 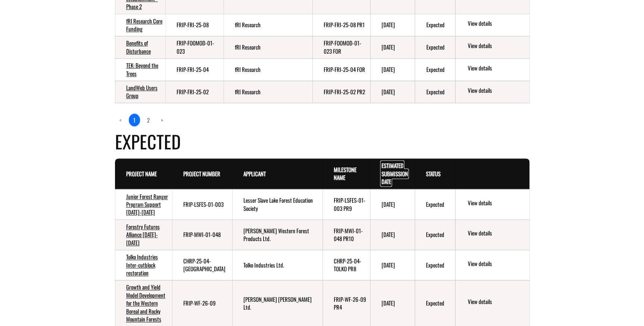 What do you see at coordinates (492, 174) in the screenshot?
I see `th: Actions` at bounding box center [492, 174].